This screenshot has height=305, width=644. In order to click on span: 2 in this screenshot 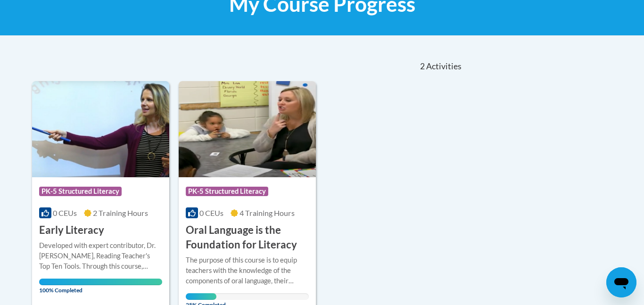, I will do `click(422, 67)`.